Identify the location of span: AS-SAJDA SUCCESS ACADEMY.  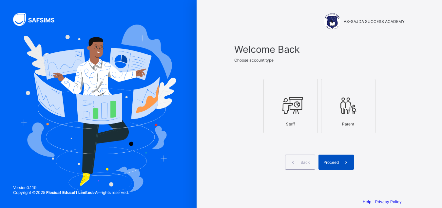
(374, 21).